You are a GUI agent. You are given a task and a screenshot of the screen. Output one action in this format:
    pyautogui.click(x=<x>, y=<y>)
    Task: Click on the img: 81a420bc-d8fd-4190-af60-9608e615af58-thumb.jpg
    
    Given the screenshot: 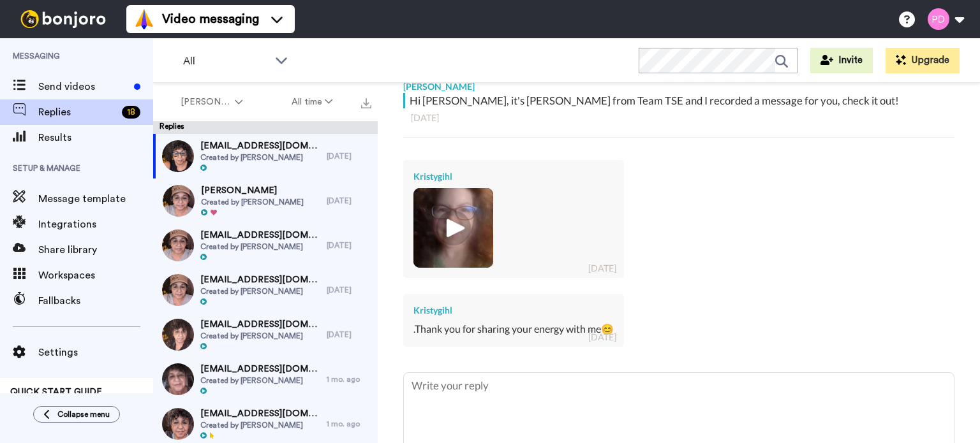 What is the action you would take?
    pyautogui.click(x=178, y=246)
    